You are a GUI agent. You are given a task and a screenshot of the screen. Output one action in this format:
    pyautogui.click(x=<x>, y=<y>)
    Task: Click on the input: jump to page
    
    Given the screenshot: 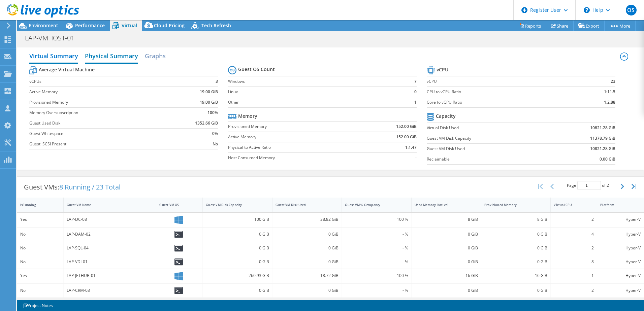 What is the action you would take?
    pyautogui.click(x=589, y=186)
    